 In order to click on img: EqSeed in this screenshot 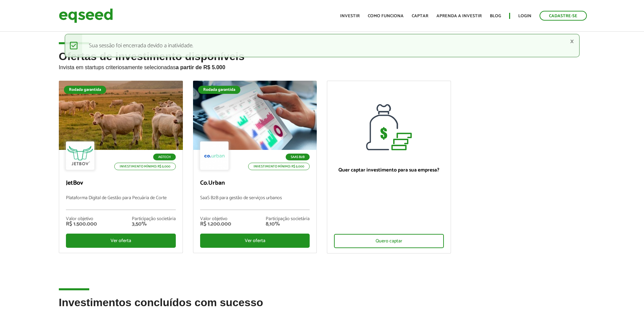, I will do `click(86, 16)`.